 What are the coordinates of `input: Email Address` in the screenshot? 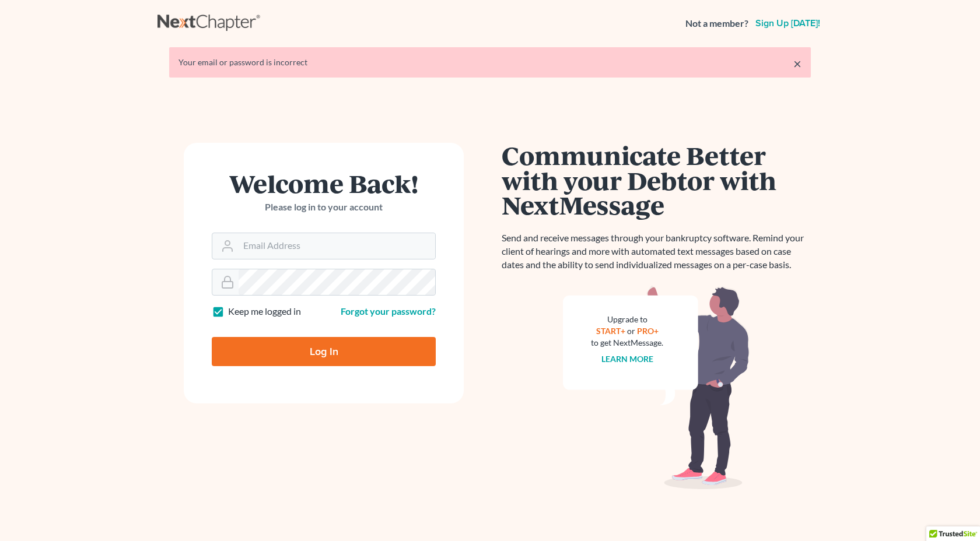 It's located at (337, 247).